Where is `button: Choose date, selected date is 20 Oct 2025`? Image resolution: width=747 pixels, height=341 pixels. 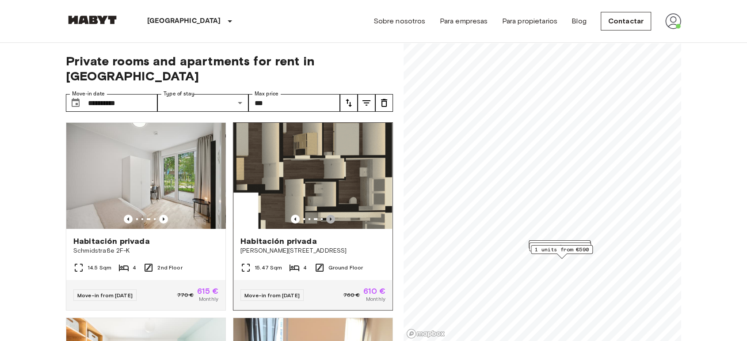
button: Choose date, selected date is 20 Oct 2025 is located at coordinates (76, 103).